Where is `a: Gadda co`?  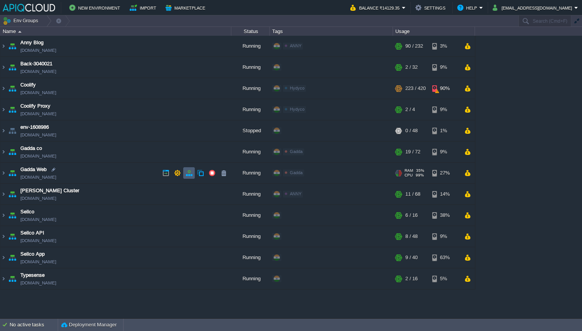
a: Gadda co is located at coordinates (31, 149).